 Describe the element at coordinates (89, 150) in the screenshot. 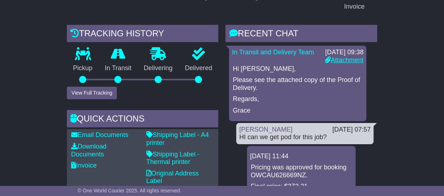

I see `a: Download Documents` at that location.